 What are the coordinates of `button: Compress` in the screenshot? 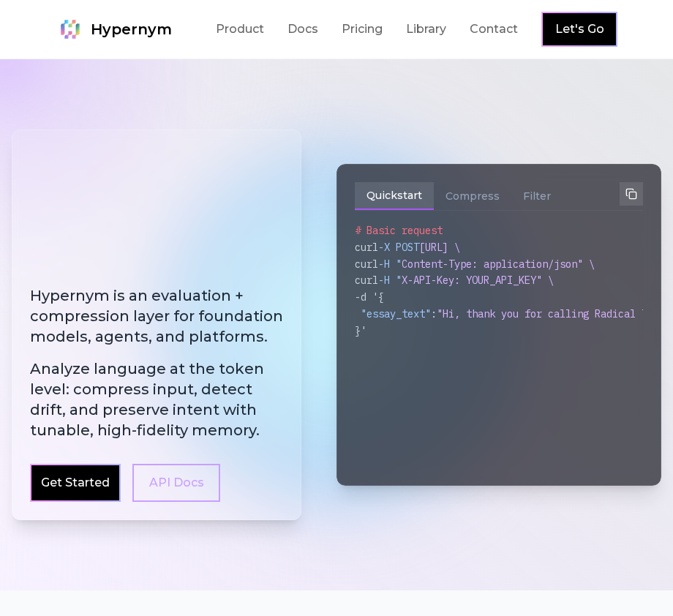 It's located at (473, 196).